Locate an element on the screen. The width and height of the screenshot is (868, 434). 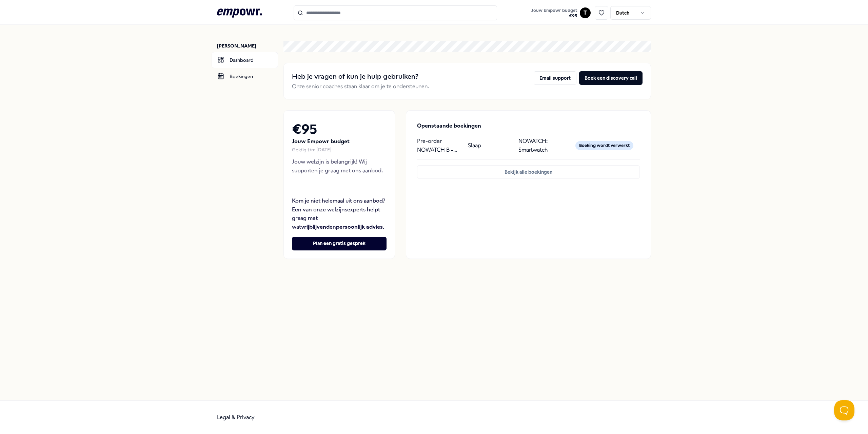
p: Slaap is located at coordinates (475, 146).